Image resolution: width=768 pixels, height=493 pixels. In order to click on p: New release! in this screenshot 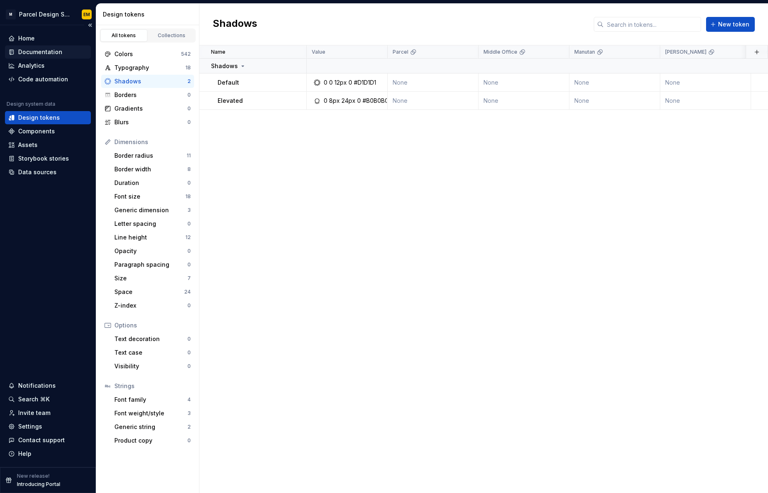, I will do `click(33, 476)`.